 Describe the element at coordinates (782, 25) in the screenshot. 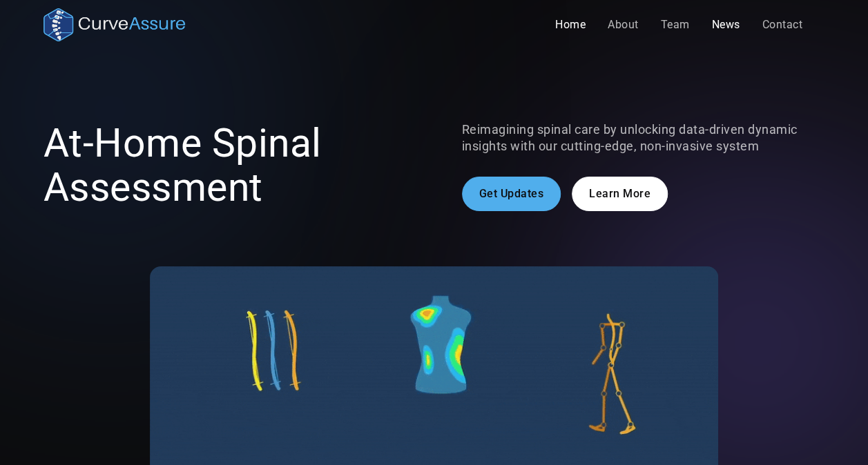

I see `a: Contact` at that location.